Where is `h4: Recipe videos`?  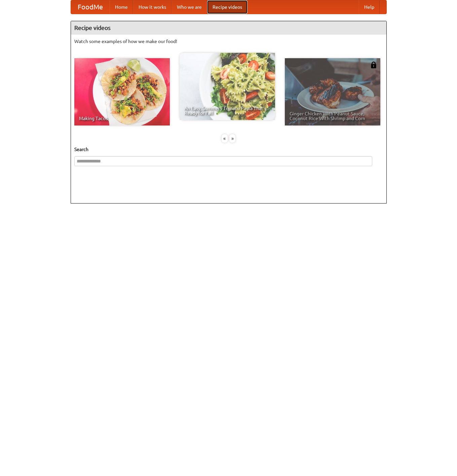
h4: Recipe videos is located at coordinates (229, 28).